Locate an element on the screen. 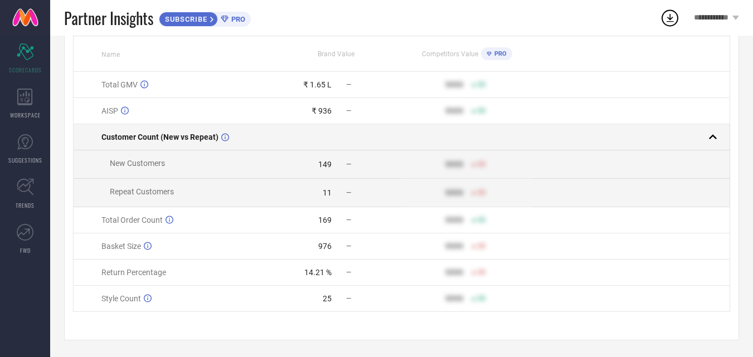  span: Repeat Customers is located at coordinates (141, 192).